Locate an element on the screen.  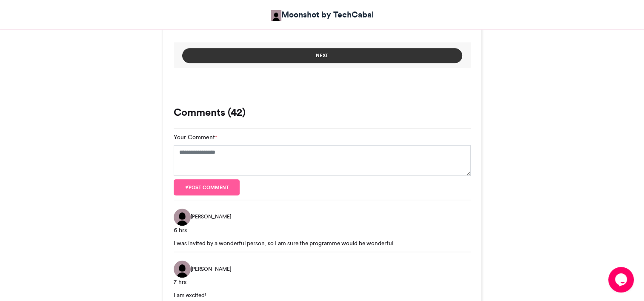
a: Moonshot by TechCabal is located at coordinates (322, 15).